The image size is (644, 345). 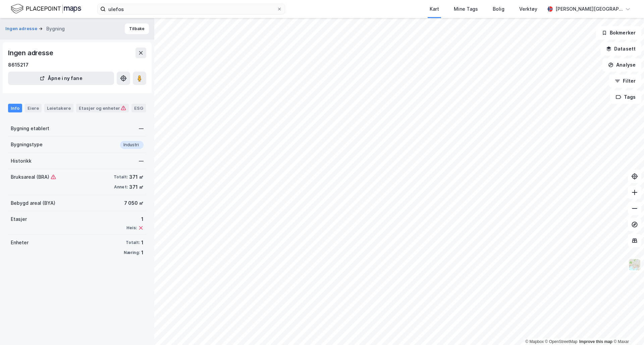 What do you see at coordinates (618, 33) in the screenshot?
I see `button: Bokmerker` at bounding box center [618, 33].